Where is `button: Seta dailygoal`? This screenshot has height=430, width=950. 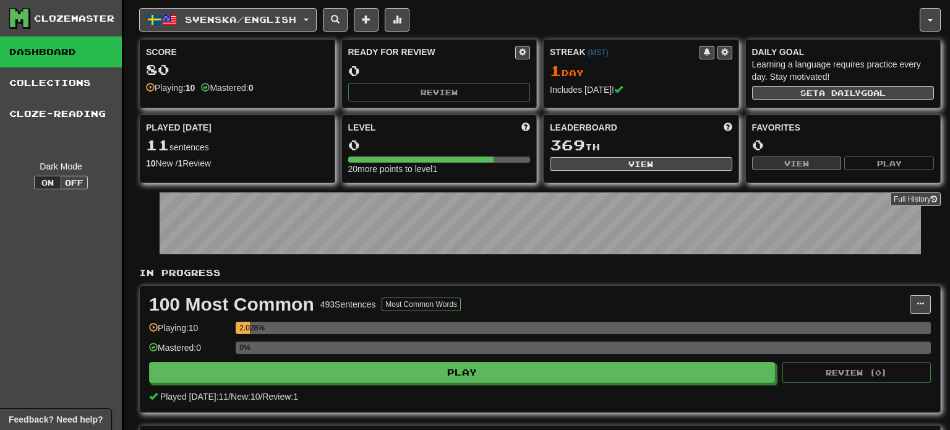 button: Seta dailygoal is located at coordinates (843, 93).